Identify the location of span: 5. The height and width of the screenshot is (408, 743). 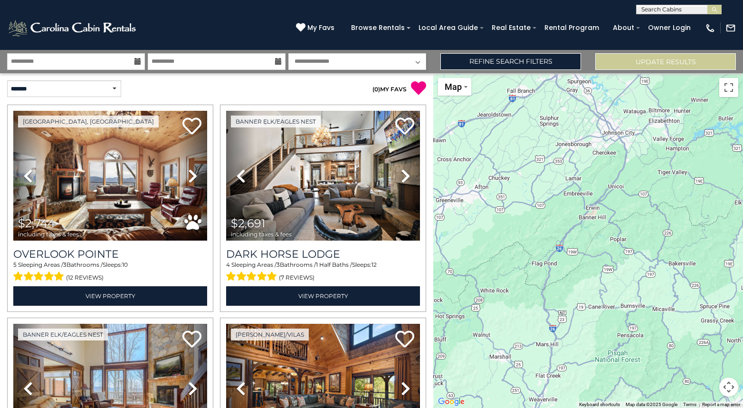
(15, 264).